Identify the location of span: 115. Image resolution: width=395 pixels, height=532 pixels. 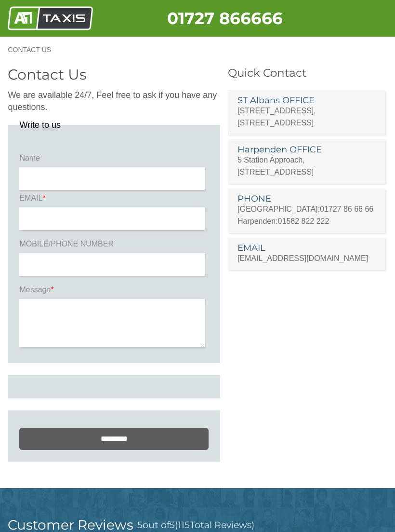
(184, 524).